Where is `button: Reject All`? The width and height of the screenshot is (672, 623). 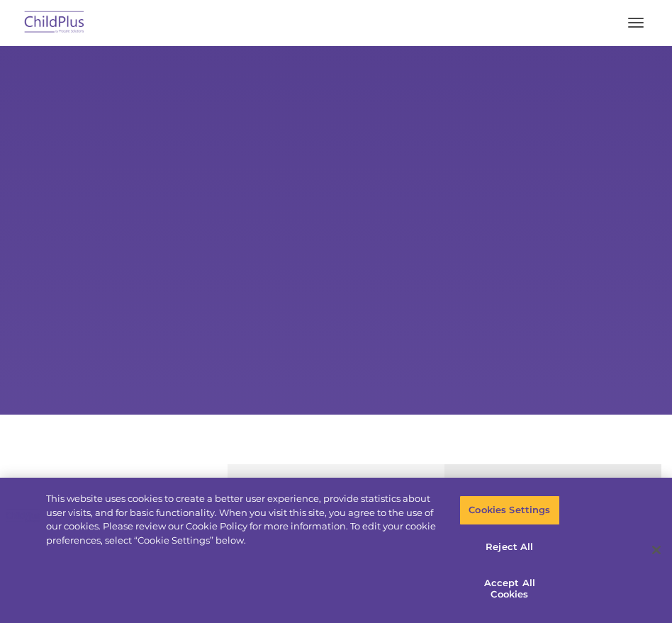
button: Reject All is located at coordinates (510, 546).